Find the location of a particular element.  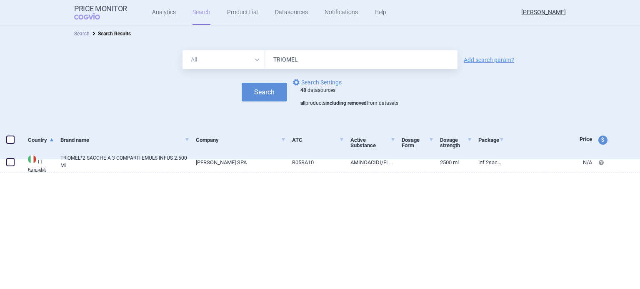

span: COGVIO is located at coordinates (93, 16).